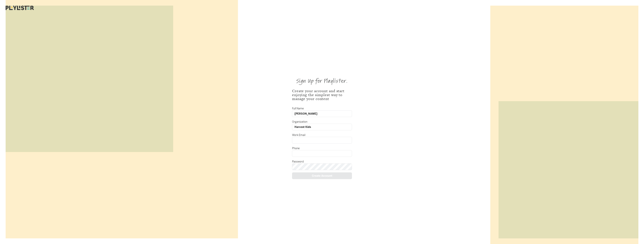 The height and width of the screenshot is (244, 644). What do you see at coordinates (322, 140) in the screenshot?
I see `input: Work Email` at bounding box center [322, 140].